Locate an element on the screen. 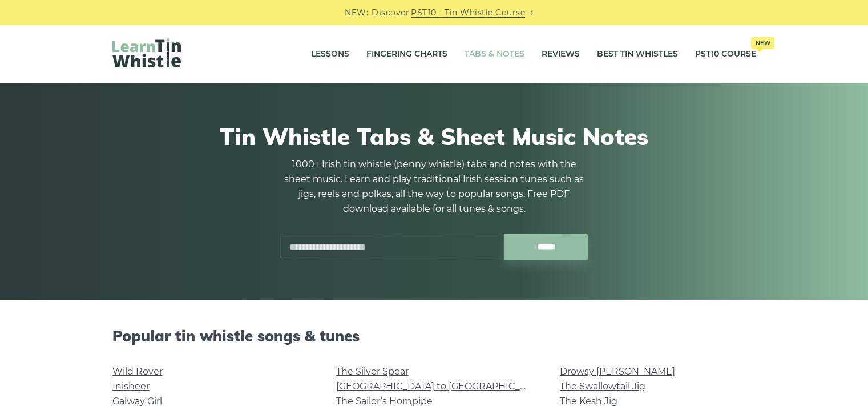  a: Reviews is located at coordinates (560, 54).